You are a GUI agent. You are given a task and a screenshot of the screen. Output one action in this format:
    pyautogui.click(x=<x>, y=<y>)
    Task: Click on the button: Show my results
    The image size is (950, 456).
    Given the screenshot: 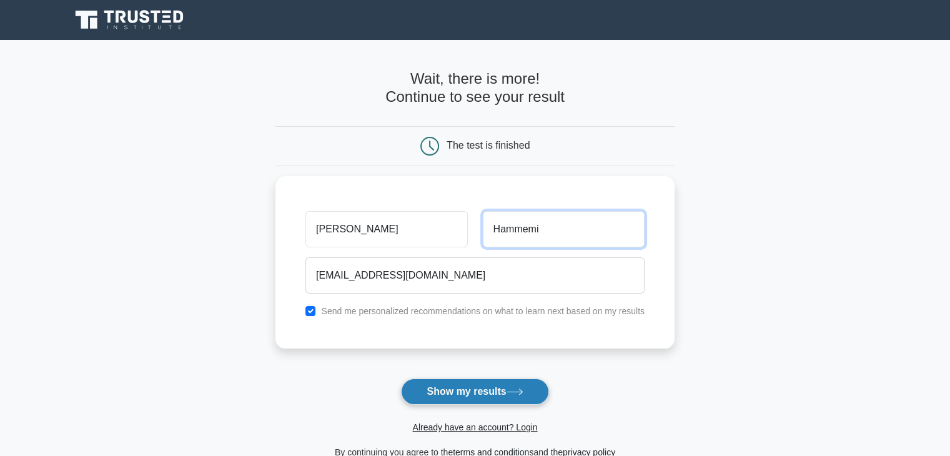 What is the action you would take?
    pyautogui.click(x=475, y=392)
    